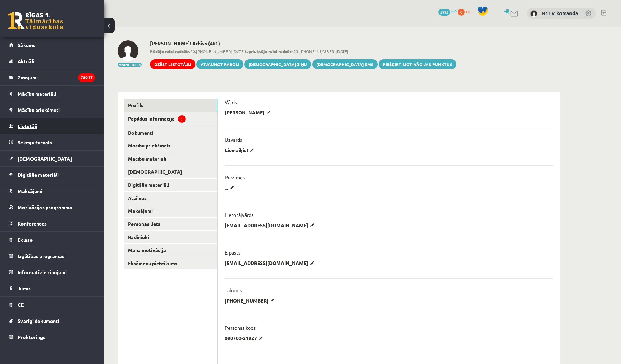 Image resolution: width=621 pixels, height=364 pixels. I want to click on i: 78017, so click(86, 77).